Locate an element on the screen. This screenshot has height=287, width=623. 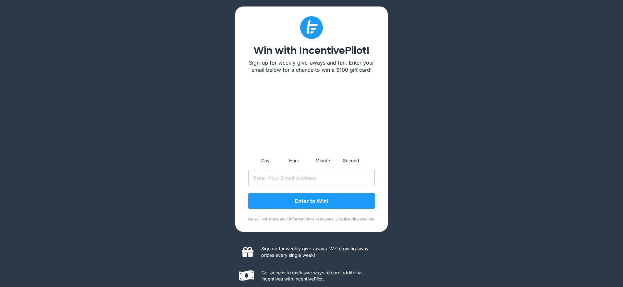
div: Day is located at coordinates (266, 161).